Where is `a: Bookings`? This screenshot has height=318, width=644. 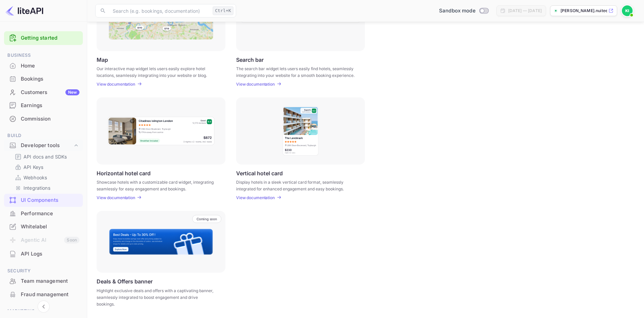
a: Bookings is located at coordinates (43, 79).